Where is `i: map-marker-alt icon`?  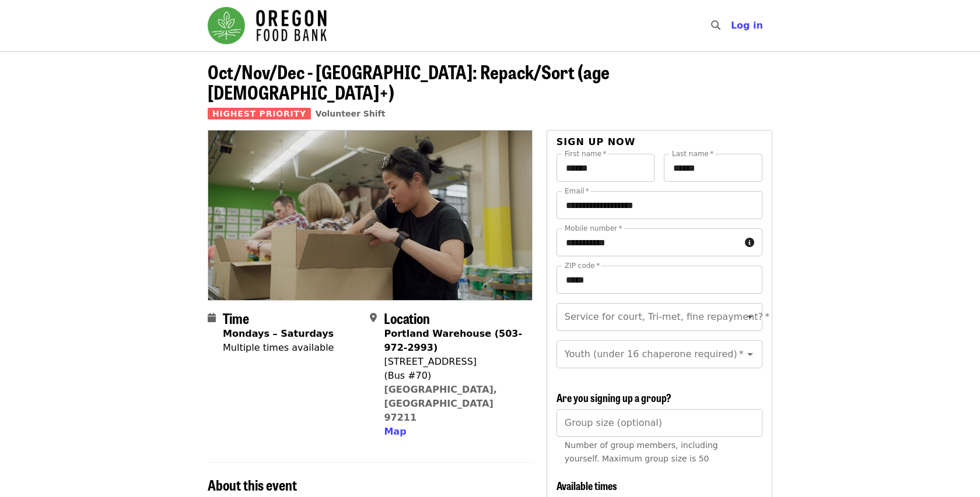 i: map-marker-alt icon is located at coordinates (373, 318).